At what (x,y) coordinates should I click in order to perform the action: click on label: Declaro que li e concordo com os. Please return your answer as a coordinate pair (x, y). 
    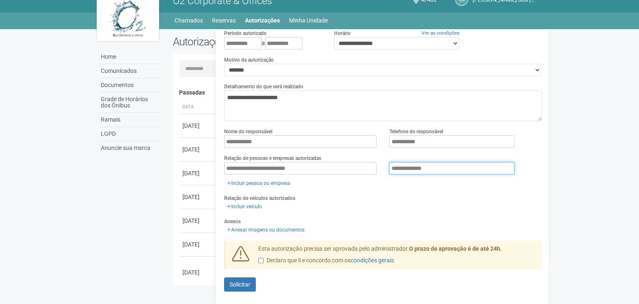
    Looking at the image, I should click on (326, 261).